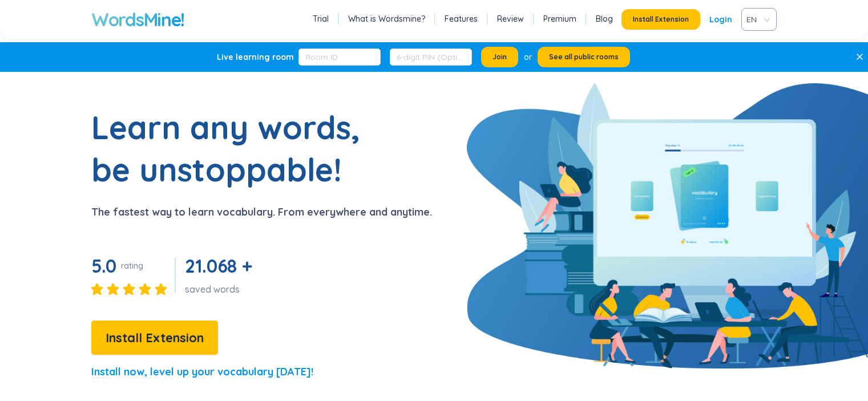 The width and height of the screenshot is (868, 401). Describe the element at coordinates (132, 266) in the screenshot. I see `div: rating` at that location.